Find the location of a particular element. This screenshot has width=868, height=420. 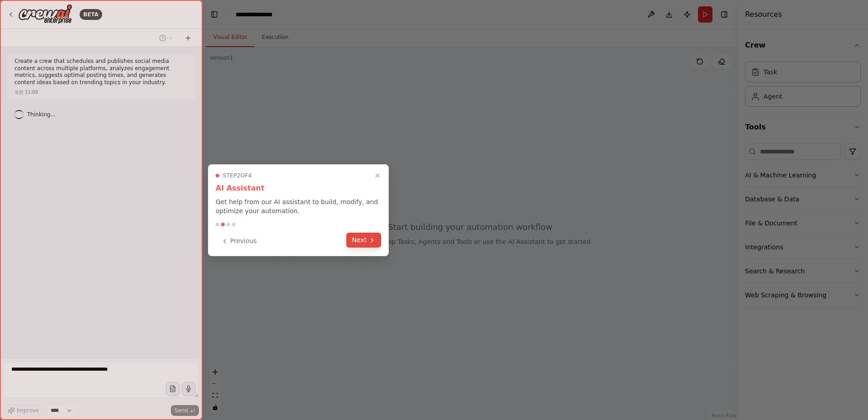

button: Previous is located at coordinates (238, 240).